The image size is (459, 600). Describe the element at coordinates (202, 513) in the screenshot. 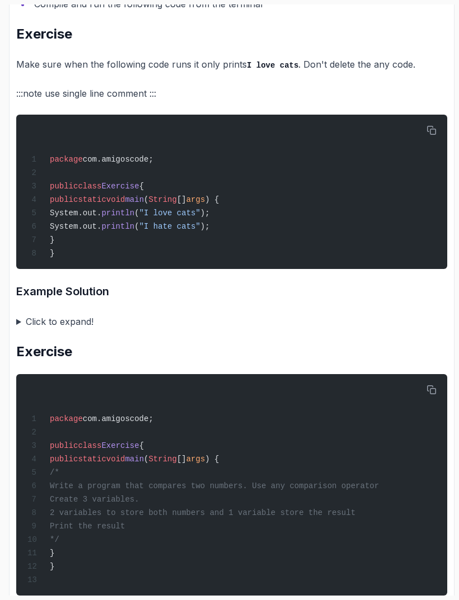

I see `span: 2 variables to store both numbers and 1 variable store the result` at that location.